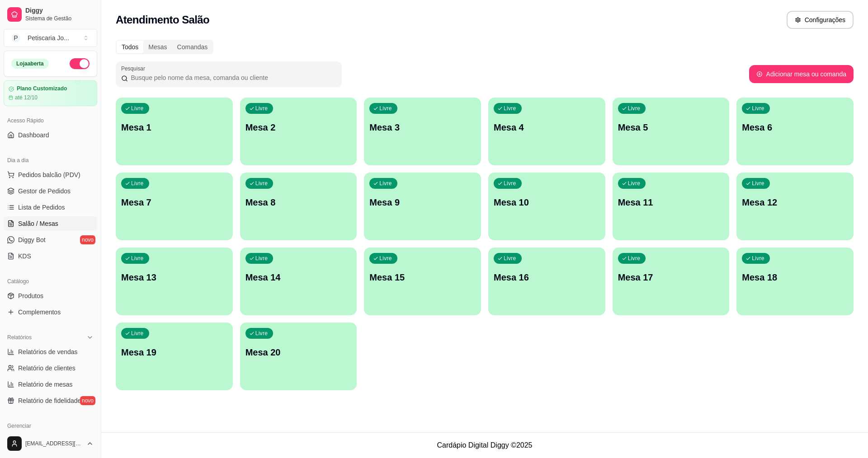 Image resolution: width=868 pixels, height=458 pixels. What do you see at coordinates (547, 206) in the screenshot?
I see `button: LivreMesa 10` at bounding box center [547, 206].